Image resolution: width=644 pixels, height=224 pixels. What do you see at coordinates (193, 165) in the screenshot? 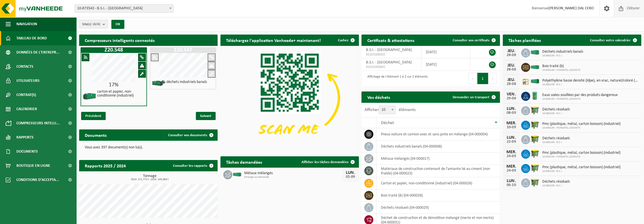
I see `a: Consulter les rapports` at bounding box center [193, 165].